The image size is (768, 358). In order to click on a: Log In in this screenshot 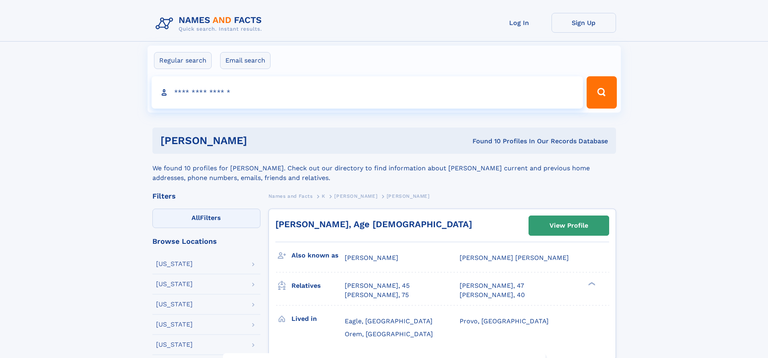, I will do `click(519, 23)`.